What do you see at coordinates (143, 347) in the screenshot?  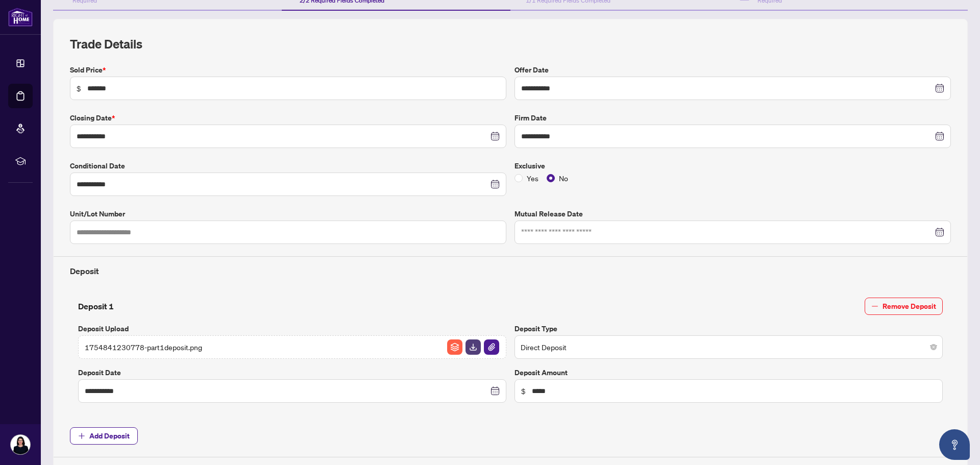 I see `span: 1754841230778-part1deposit.png` at bounding box center [143, 347].